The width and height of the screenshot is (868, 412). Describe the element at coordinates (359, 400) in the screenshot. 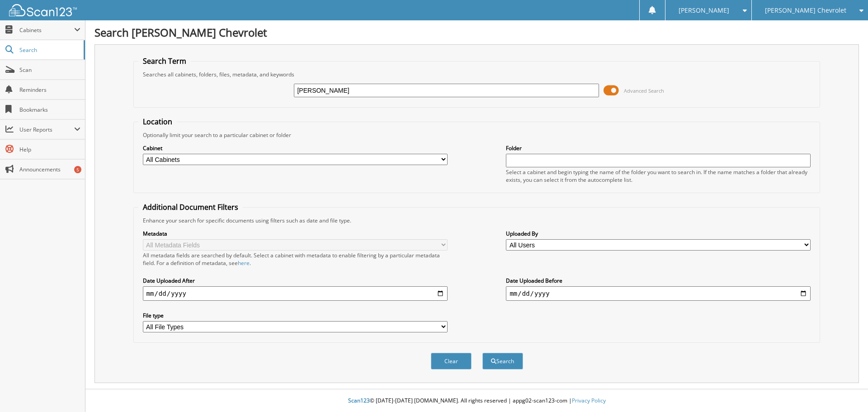

I see `span: Scan123` at that location.